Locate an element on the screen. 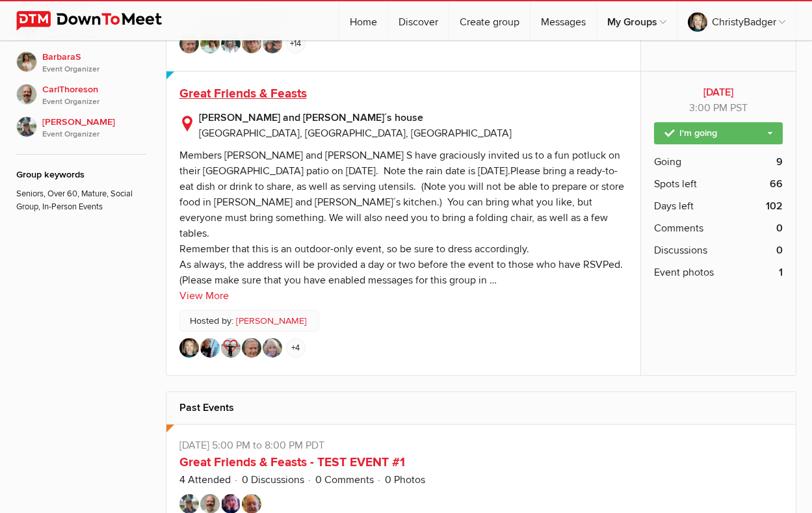  span: Event photos is located at coordinates (684, 272).